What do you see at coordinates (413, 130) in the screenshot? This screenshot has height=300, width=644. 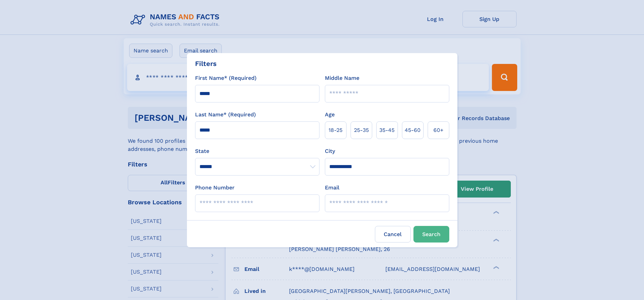 I see `span: 45‑60` at bounding box center [413, 130].